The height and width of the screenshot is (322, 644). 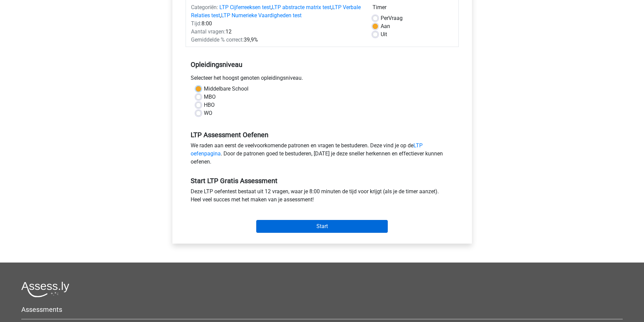 What do you see at coordinates (384, 34) in the screenshot?
I see `label: Uit` at bounding box center [384, 34].